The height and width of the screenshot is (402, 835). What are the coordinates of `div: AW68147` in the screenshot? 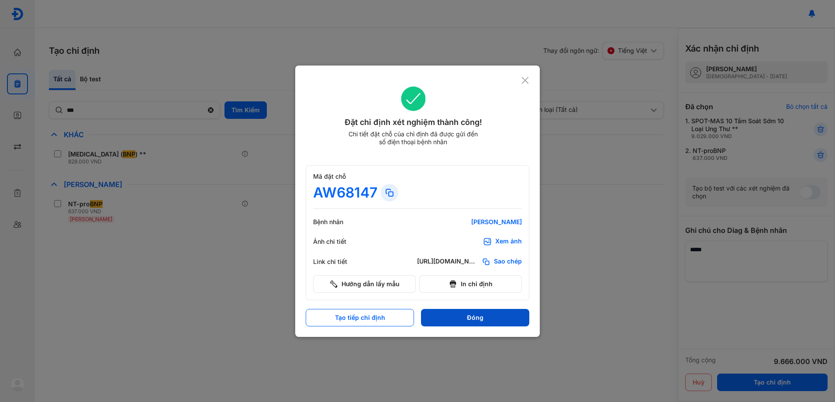 It's located at (345, 193).